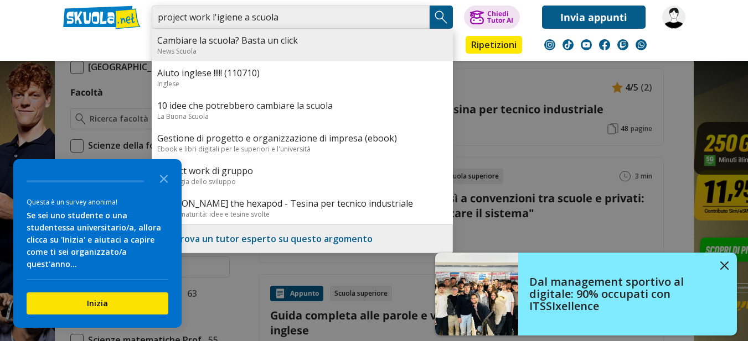  What do you see at coordinates (500, 17) in the screenshot?
I see `div: Chiedi Tutor AI` at bounding box center [500, 17].